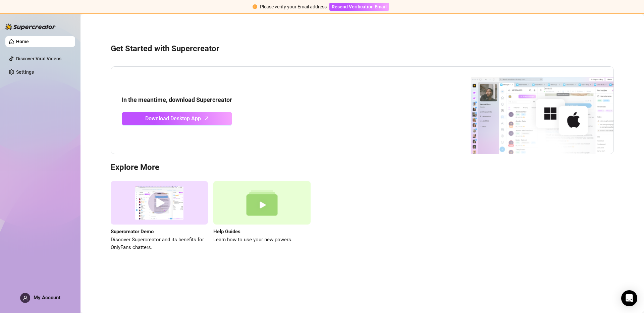 Image resolution: width=644 pixels, height=313 pixels. Describe the element at coordinates (132, 232) in the screenshot. I see `strong: Supercreator Demo` at that location.